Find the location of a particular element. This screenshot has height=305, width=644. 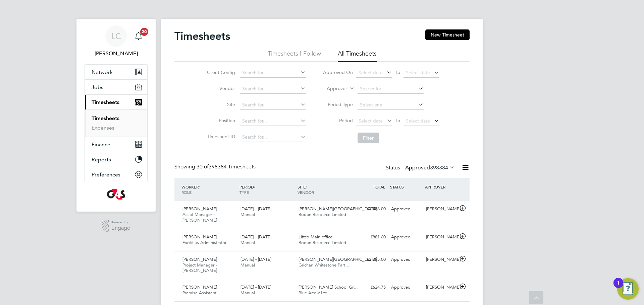

div: APPROVER is located at coordinates (441, 187).